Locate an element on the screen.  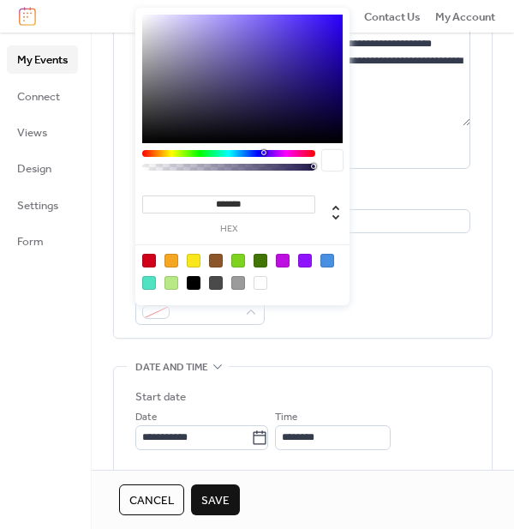
div: #F5A623 is located at coordinates (171, 260).